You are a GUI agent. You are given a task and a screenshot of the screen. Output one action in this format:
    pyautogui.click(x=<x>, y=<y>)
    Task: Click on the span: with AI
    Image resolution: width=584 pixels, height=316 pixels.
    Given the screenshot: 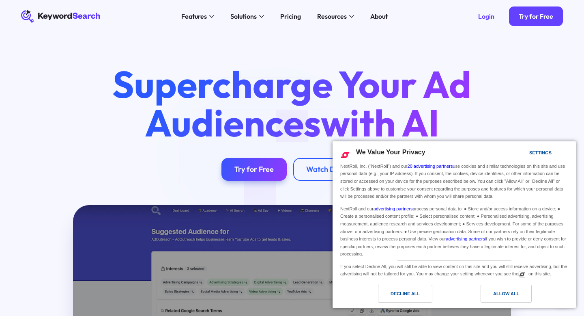 What is the action you would take?
    pyautogui.click(x=380, y=122)
    